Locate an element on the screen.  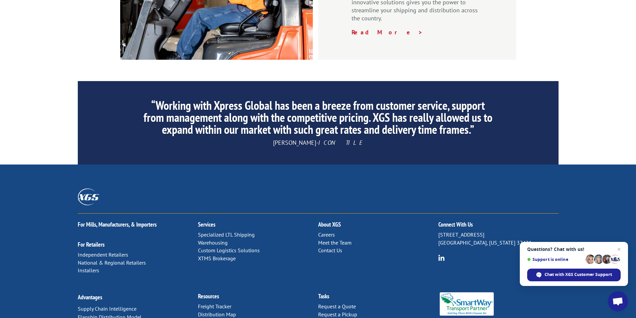
a: Read More > is located at coordinates (387, 32).